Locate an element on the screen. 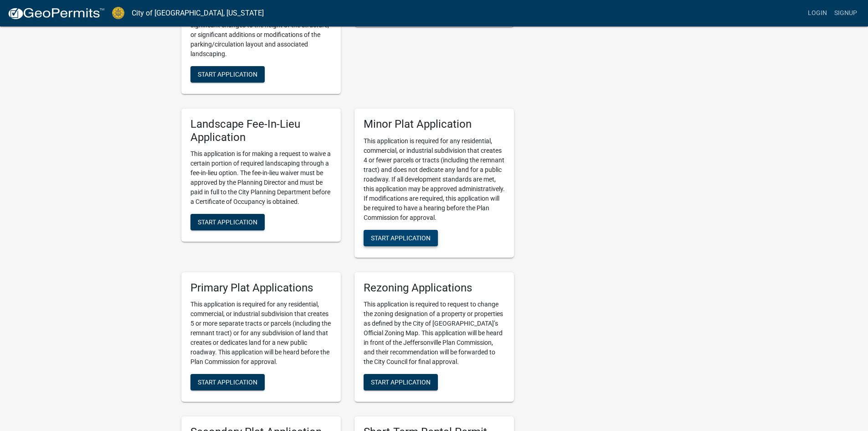  p: This application is for making a request to waive a certain portion of required landscaping throu... is located at coordinates (261, 178).